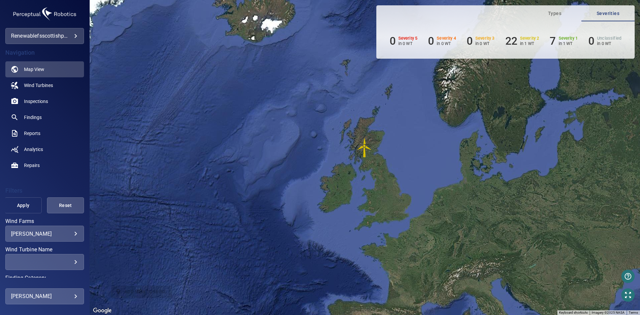 Image resolution: width=640 pixels, height=315 pixels. Describe the element at coordinates (32, 165) in the screenshot. I see `span: Repairs` at that location.